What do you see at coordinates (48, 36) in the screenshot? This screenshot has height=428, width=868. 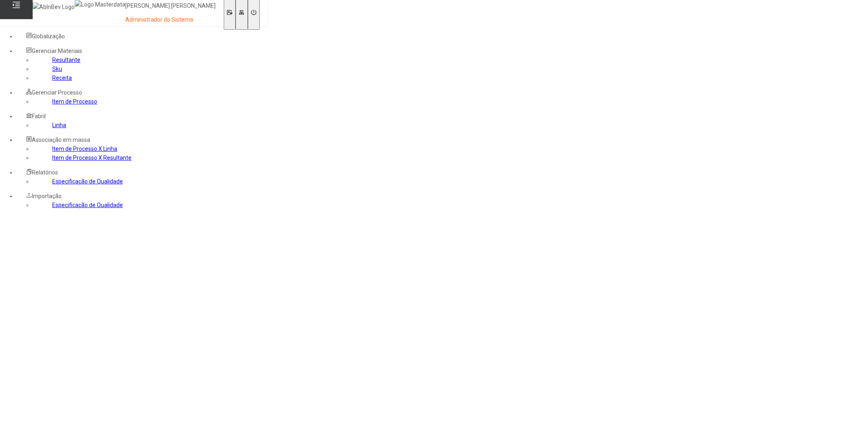 I see `span: Globalização` at bounding box center [48, 36].